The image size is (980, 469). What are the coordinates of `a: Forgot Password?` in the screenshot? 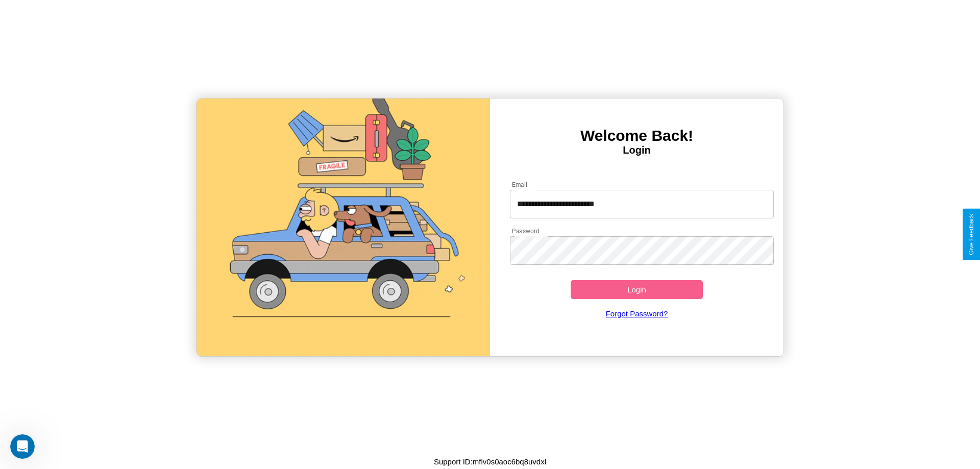 It's located at (637, 313).